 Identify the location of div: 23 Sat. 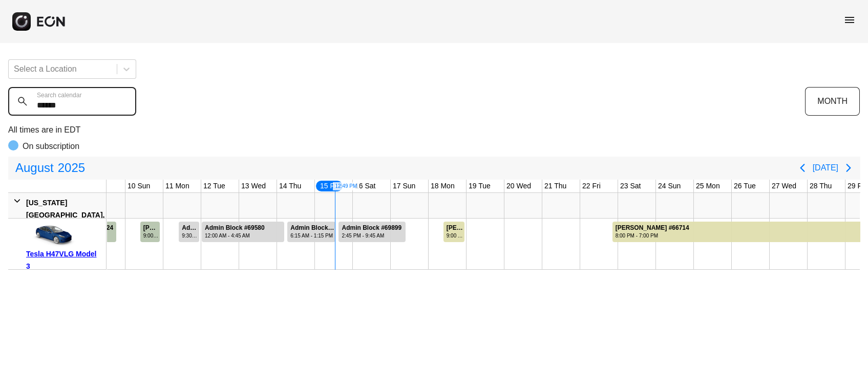
(631, 186).